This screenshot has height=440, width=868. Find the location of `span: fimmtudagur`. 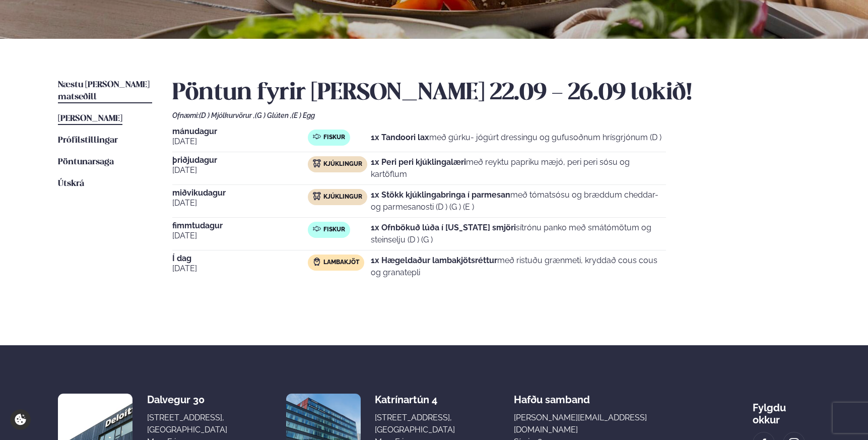

span: fimmtudagur is located at coordinates (240, 226).